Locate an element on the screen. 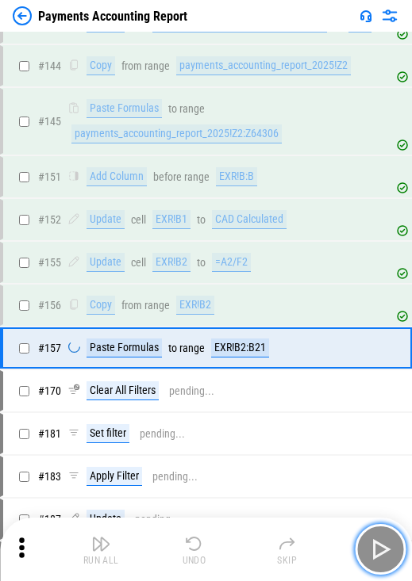 The width and height of the screenshot is (412, 581). span: # 170 is located at coordinates (49, 391).